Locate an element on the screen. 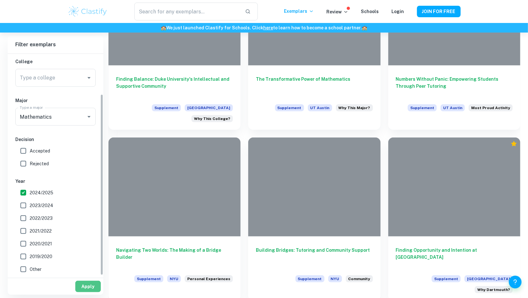 This screenshot has height=298, width=528. span: Accepted is located at coordinates (40, 151).